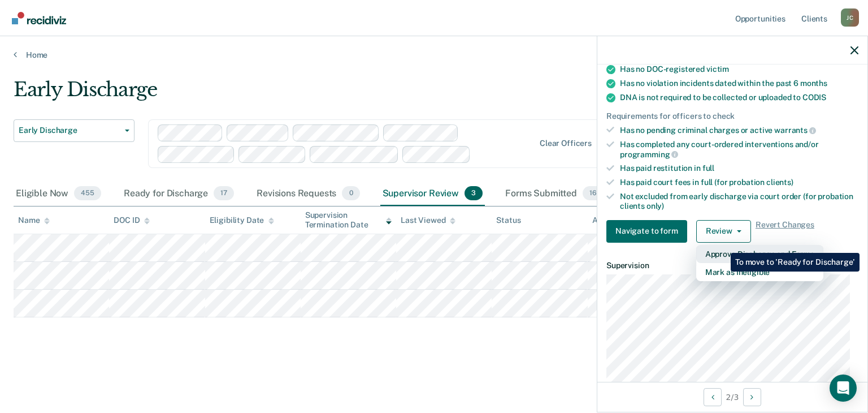 The width and height of the screenshot is (868, 413). I want to click on div: Requirements for officers to check, so click(732, 116).